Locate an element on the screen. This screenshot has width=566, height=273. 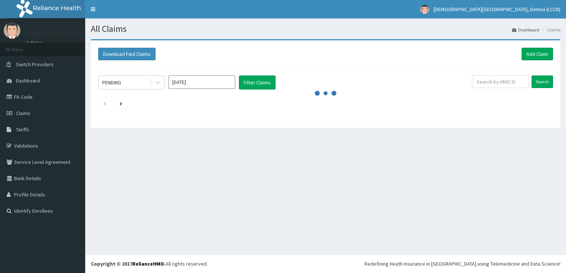
button: Filter Claims is located at coordinates (257, 83).